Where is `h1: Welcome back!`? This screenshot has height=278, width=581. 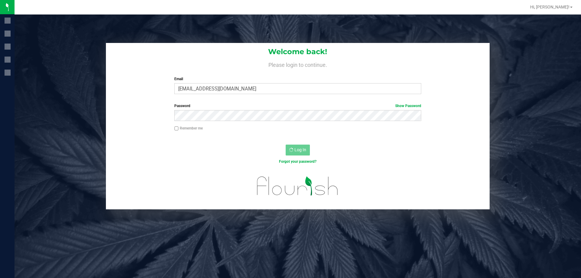
h1: Welcome back! is located at coordinates (298, 52).